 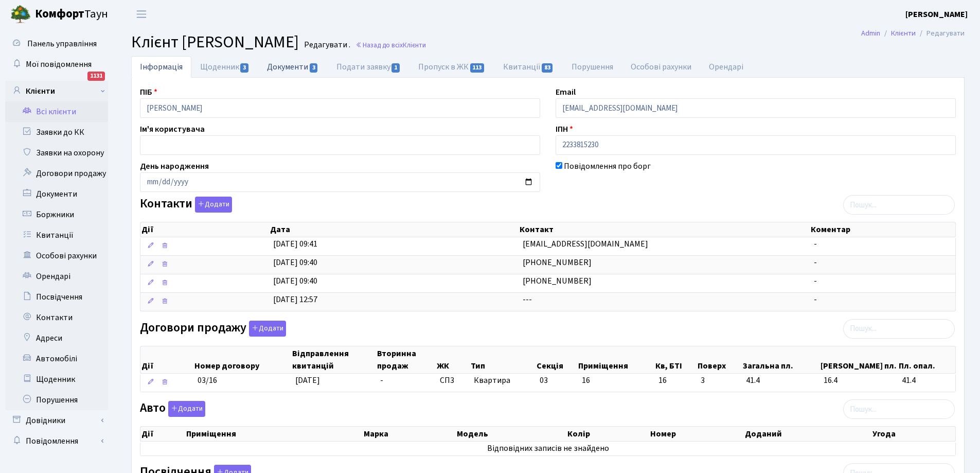 What do you see at coordinates (172, 409) in the screenshot?
I see `label: Авто` at bounding box center [172, 409].